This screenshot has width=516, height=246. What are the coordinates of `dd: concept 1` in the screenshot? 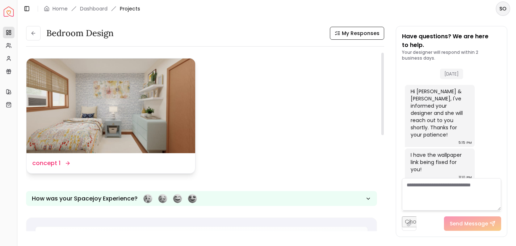 It's located at (46, 164).